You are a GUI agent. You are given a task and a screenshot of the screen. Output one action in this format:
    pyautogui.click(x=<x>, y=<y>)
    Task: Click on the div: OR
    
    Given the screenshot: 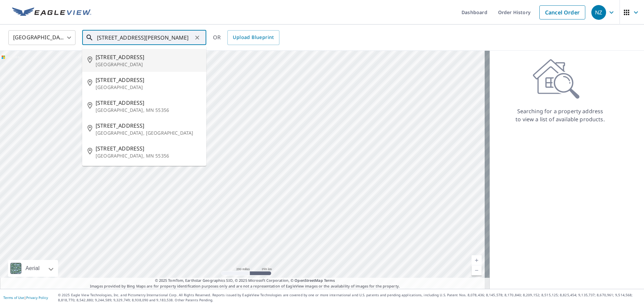 What is the action you would take?
    pyautogui.click(x=246, y=37)
    